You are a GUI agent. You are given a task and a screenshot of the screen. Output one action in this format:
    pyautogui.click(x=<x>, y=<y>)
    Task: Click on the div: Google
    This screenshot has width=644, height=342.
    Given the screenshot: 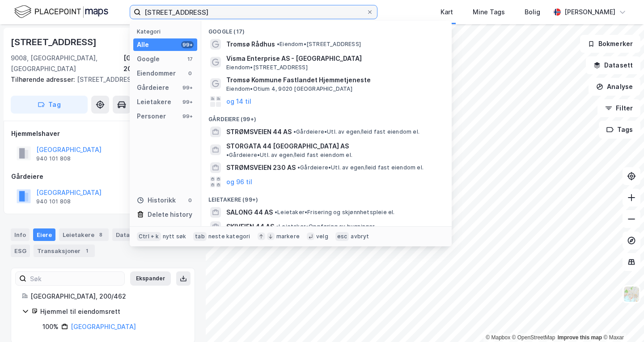 What is the action you would take?
    pyautogui.click(x=148, y=59)
    